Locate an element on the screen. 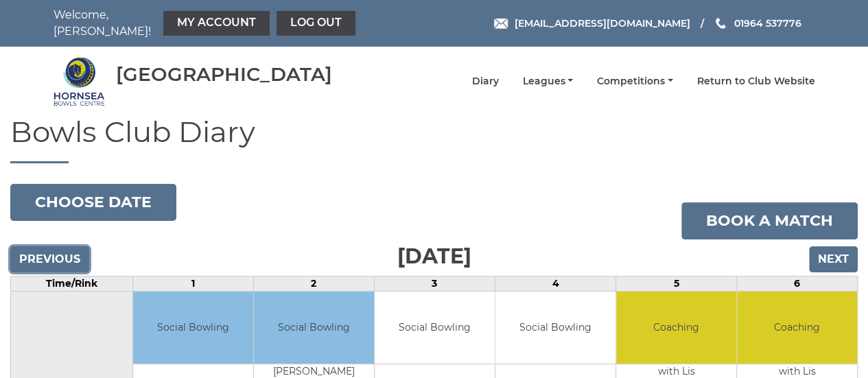 This screenshot has height=378, width=868. td: 6 is located at coordinates (796, 284).